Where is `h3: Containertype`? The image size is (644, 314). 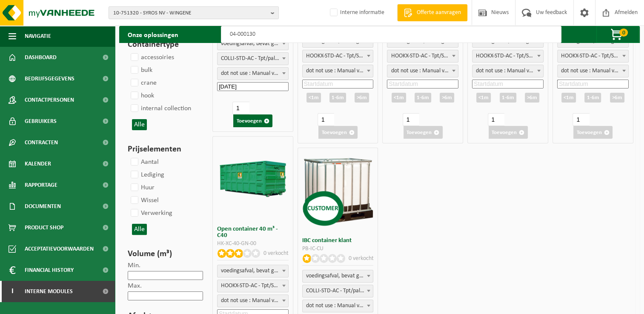
h3: Containertype is located at coordinates (163, 45).